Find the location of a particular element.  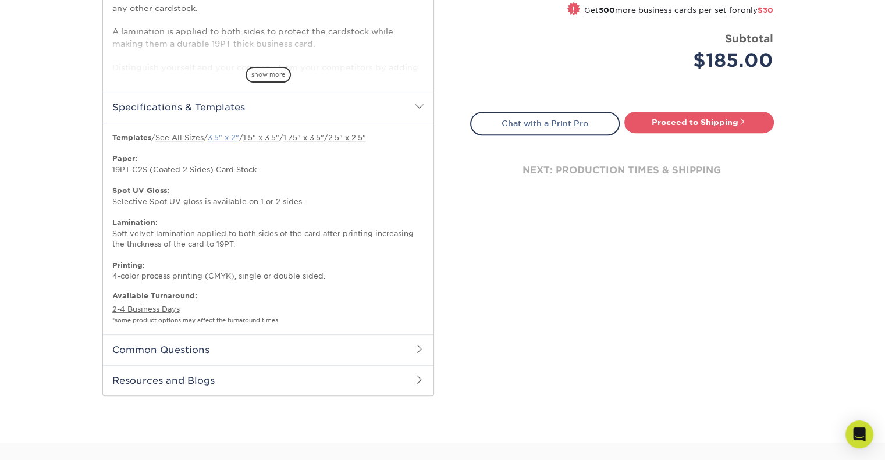

b: Templates is located at coordinates (132, 137).